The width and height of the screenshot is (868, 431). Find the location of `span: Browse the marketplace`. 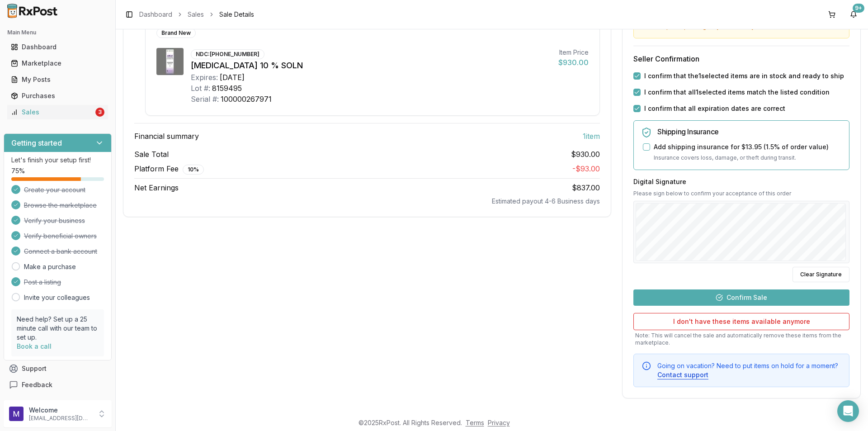

span: Browse the marketplace is located at coordinates (60, 206).